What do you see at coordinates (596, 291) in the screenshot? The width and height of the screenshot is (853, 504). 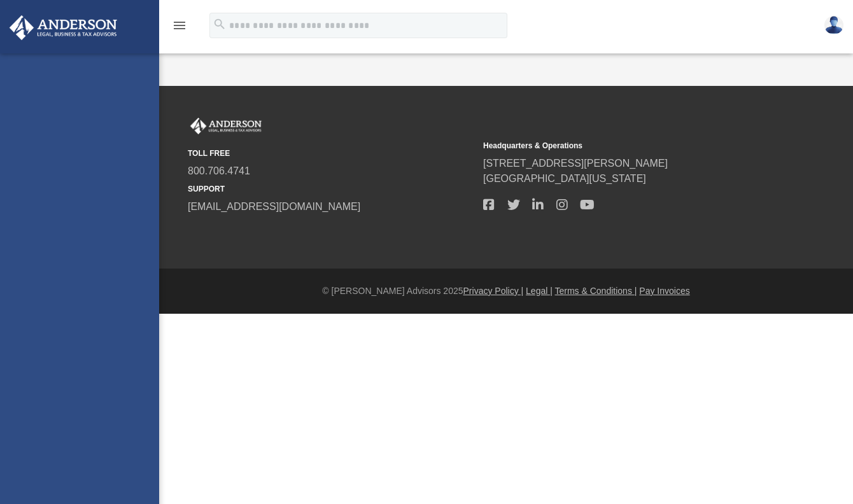 I see `a: Terms & Conditions |` at bounding box center [596, 291].